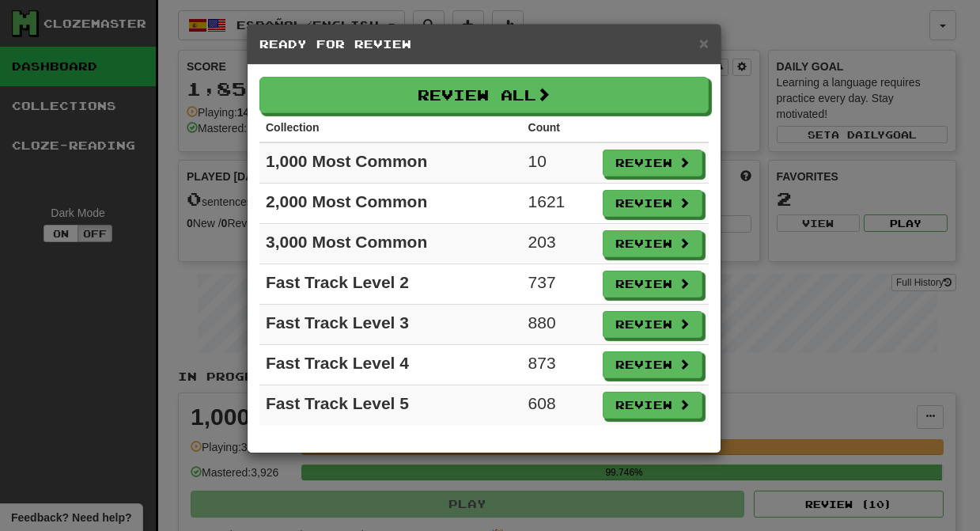  I want to click on td: Fast Track Level 4, so click(390, 365).